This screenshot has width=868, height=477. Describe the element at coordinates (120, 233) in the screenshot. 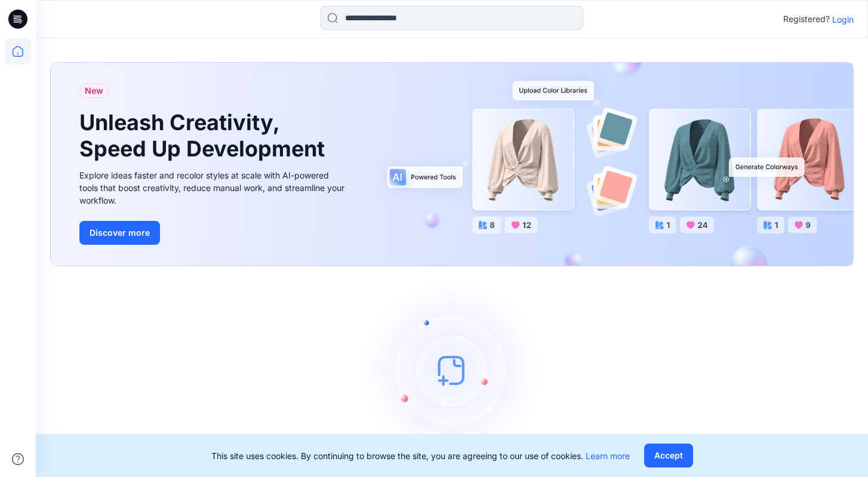

I see `button: Discover more` at that location.